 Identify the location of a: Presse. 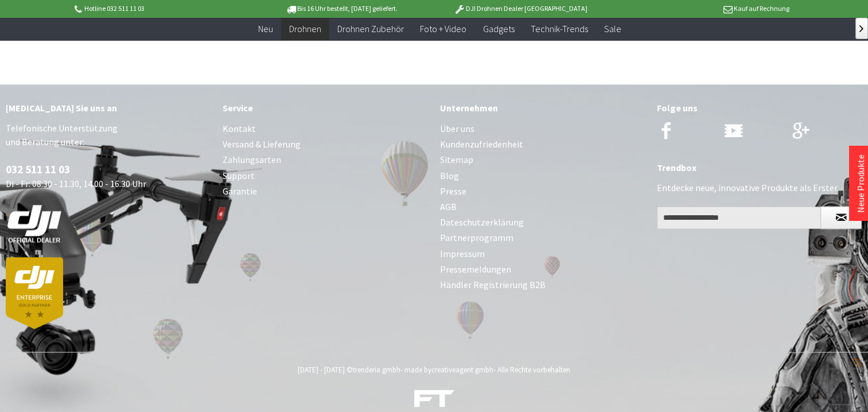
(542, 191).